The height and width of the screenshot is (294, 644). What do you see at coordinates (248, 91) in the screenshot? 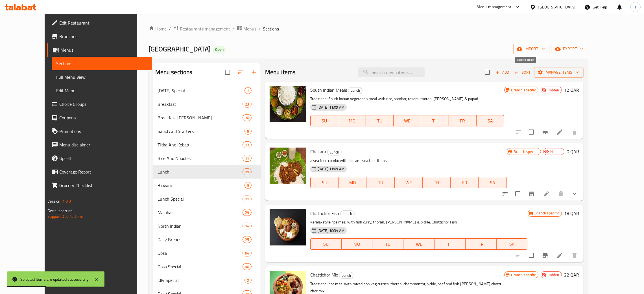
I see `span: 1` at bounding box center [248, 91].